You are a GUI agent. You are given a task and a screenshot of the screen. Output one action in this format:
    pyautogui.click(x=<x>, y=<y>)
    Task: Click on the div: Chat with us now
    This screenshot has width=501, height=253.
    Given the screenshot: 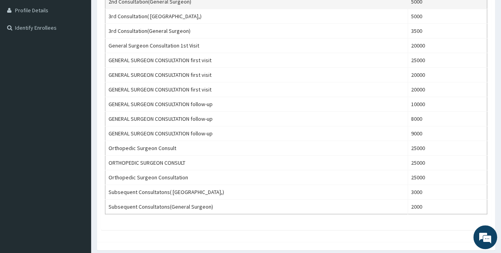 What is the action you would take?
    pyautogui.click(x=87, y=50)
    